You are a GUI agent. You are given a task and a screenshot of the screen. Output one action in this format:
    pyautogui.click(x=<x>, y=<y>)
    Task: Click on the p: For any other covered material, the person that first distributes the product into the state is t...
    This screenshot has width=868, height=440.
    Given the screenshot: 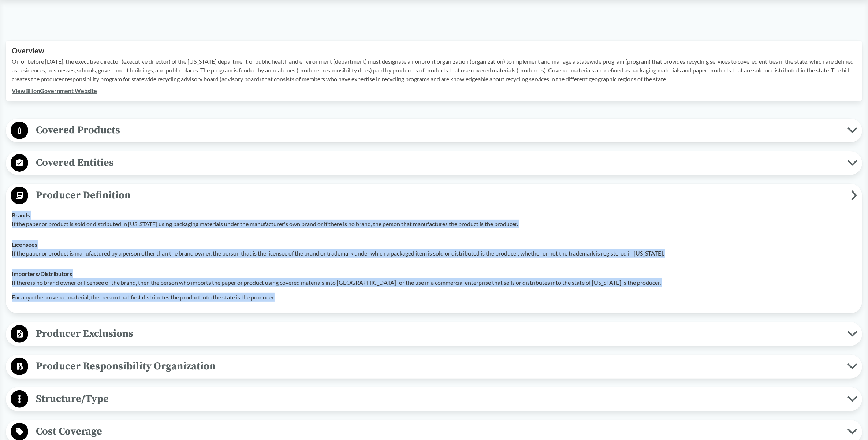 What is the action you would take?
    pyautogui.click(x=434, y=297)
    